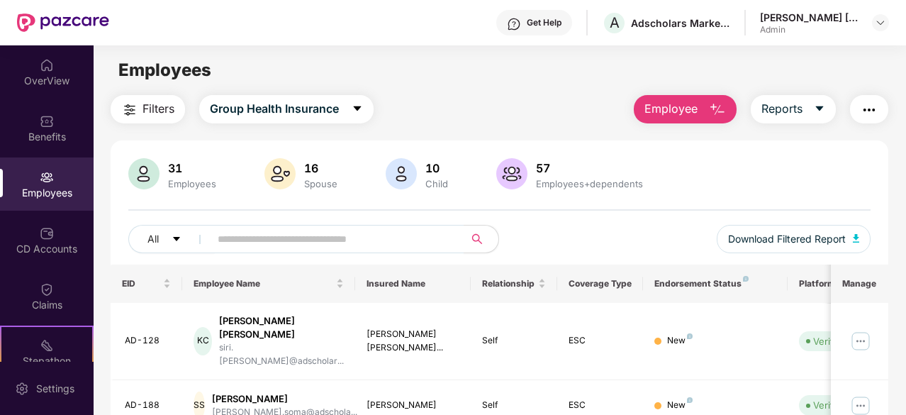 The height and width of the screenshot is (415, 906). What do you see at coordinates (148, 405) in the screenshot?
I see `div: AD-188` at bounding box center [148, 405].